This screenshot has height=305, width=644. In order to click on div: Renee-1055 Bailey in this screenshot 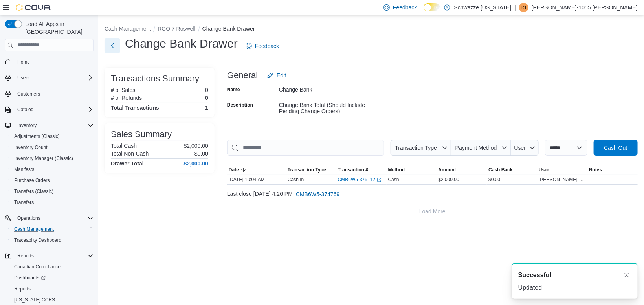, I will do `click(524, 8)`.